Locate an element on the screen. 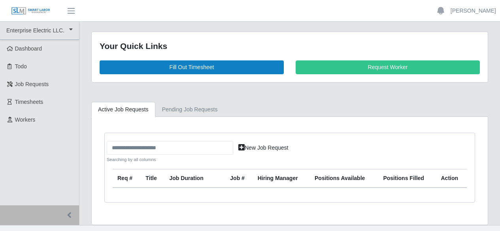 The image size is (500, 231). span: Todo is located at coordinates (21, 66).